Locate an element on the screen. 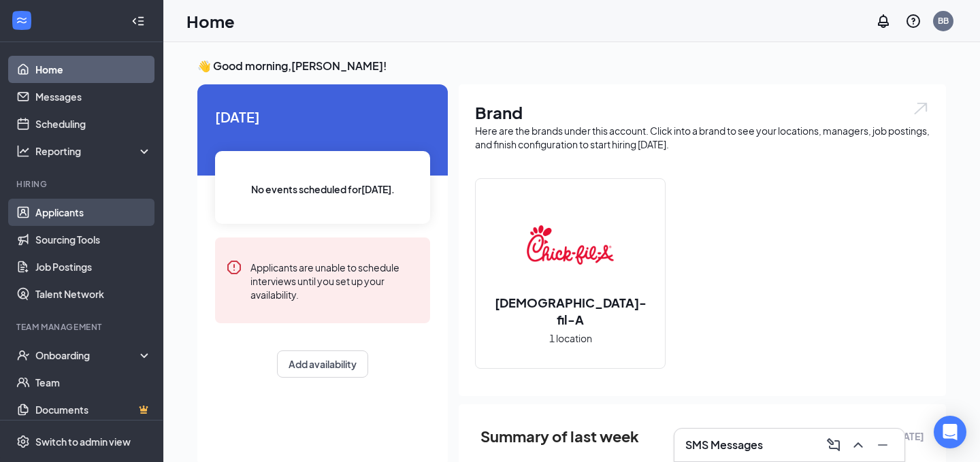 The image size is (980, 462). a: Job Postings is located at coordinates (93, 266).